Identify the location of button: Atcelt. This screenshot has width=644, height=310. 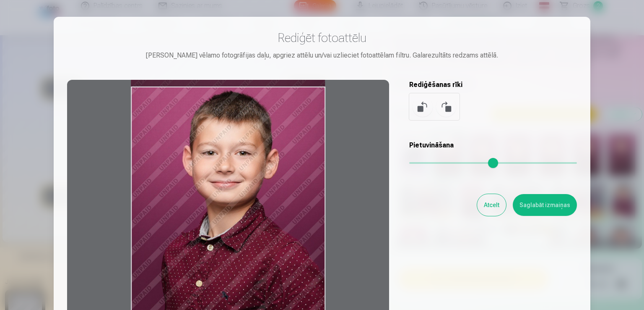
(492, 205).